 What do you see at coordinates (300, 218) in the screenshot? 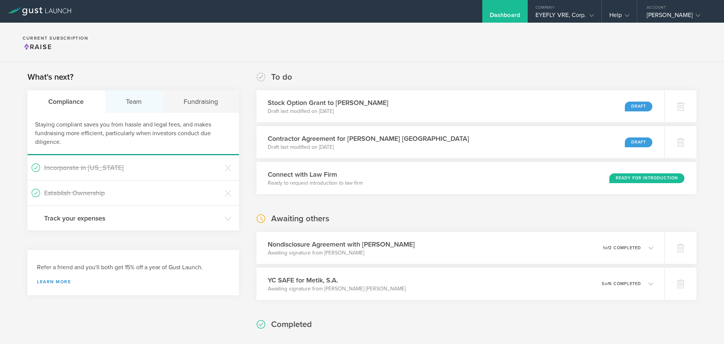
I see `h2: Awaiting others` at bounding box center [300, 218].